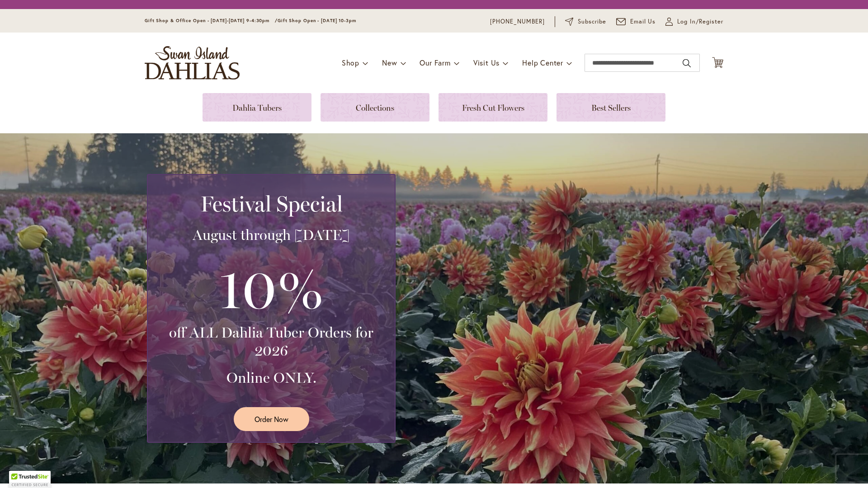 Image resolution: width=868 pixels, height=488 pixels. Describe the element at coordinates (271, 378) in the screenshot. I see `h3: Online ONLY.` at that location.